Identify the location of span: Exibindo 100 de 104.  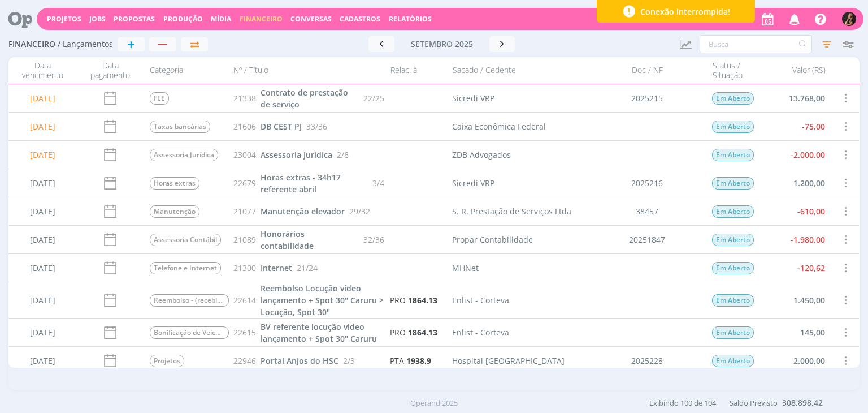
(682, 403).